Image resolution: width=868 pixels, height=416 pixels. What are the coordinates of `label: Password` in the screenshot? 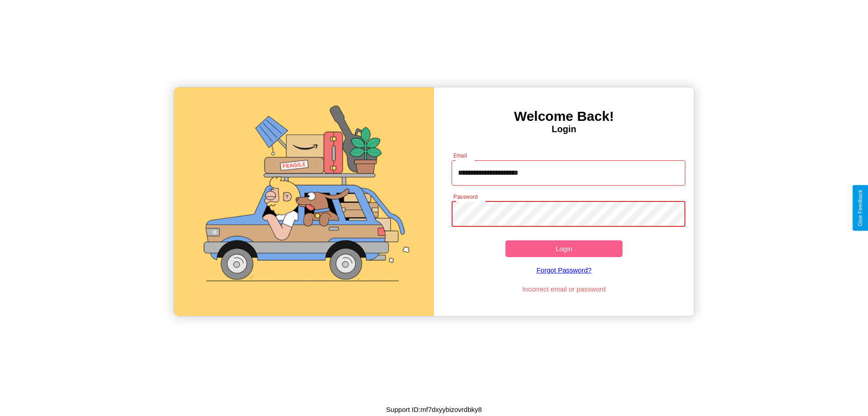 It's located at (465, 196).